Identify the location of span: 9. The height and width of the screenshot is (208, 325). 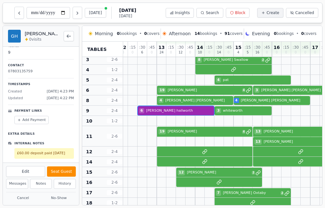
(88, 111).